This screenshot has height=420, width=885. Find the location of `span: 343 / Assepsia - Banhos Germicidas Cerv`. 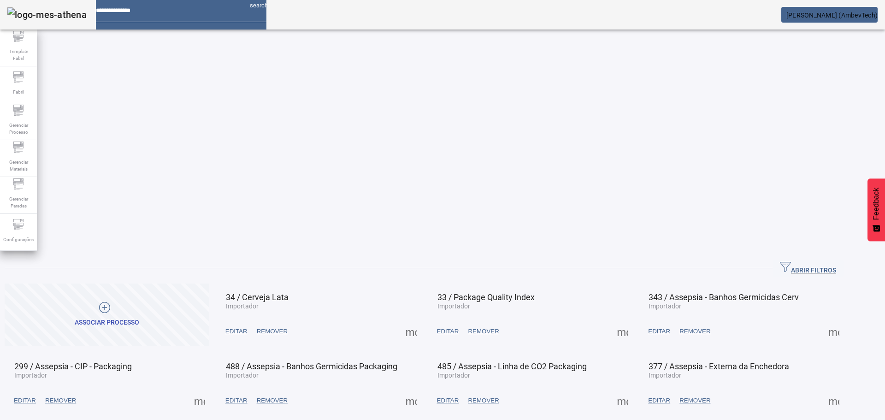

span: 343 / Assepsia - Banhos Germicidas Cerv is located at coordinates (723, 297).